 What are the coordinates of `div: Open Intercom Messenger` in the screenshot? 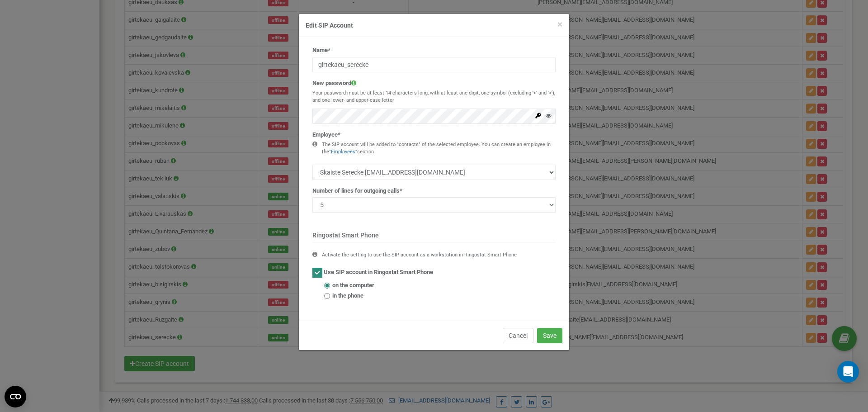 It's located at (848, 371).